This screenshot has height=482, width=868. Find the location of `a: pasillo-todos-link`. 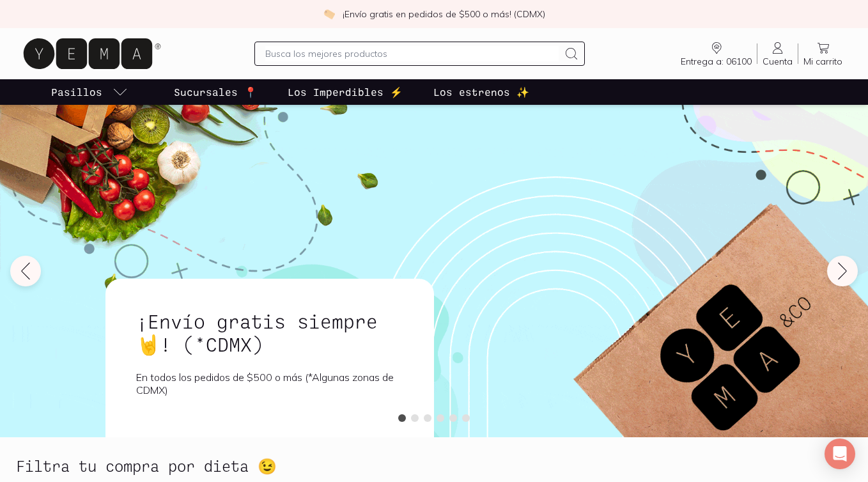

a: pasillo-todos-link is located at coordinates (89, 92).